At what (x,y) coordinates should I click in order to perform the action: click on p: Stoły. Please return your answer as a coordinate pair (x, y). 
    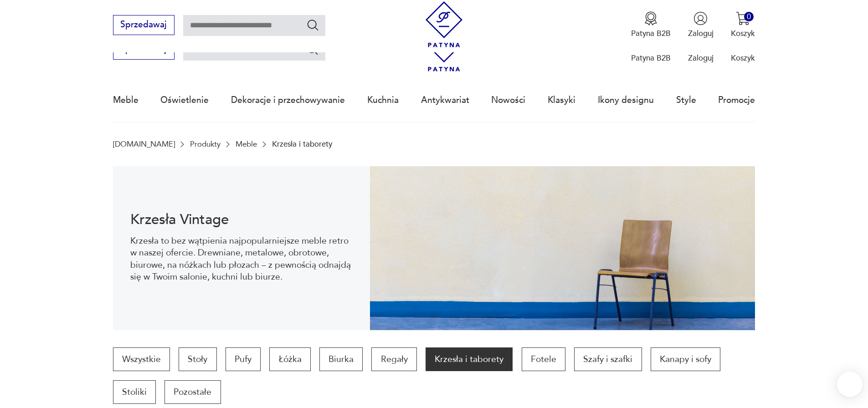
    Looking at the image, I should click on (197, 359).